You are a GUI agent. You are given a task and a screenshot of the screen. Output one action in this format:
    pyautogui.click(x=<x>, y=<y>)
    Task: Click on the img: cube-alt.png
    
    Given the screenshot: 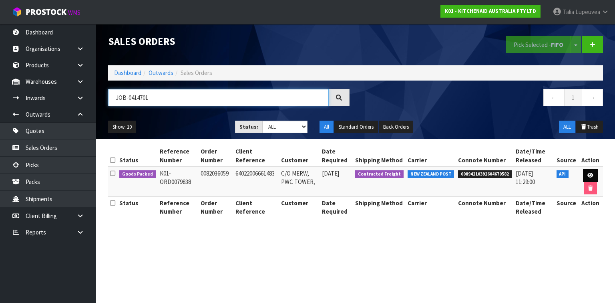 What is the action you would take?
    pyautogui.click(x=17, y=12)
    